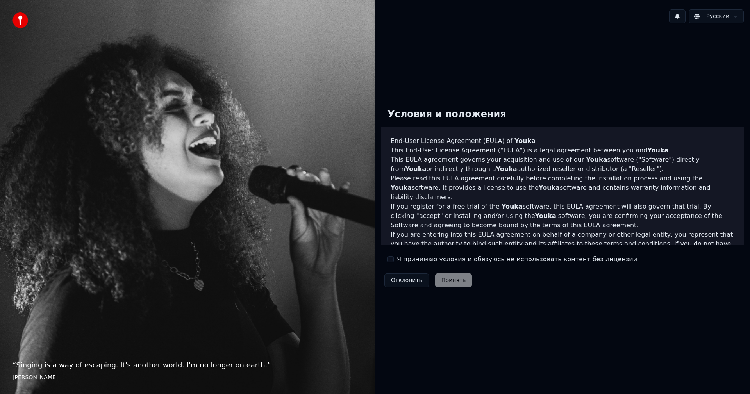 The height and width of the screenshot is (394, 750). What do you see at coordinates (562, 249) in the screenshot?
I see `p: If you are entering into this EULA agreement on behalf of a company or other legal entity, you re...` at bounding box center [562, 249].